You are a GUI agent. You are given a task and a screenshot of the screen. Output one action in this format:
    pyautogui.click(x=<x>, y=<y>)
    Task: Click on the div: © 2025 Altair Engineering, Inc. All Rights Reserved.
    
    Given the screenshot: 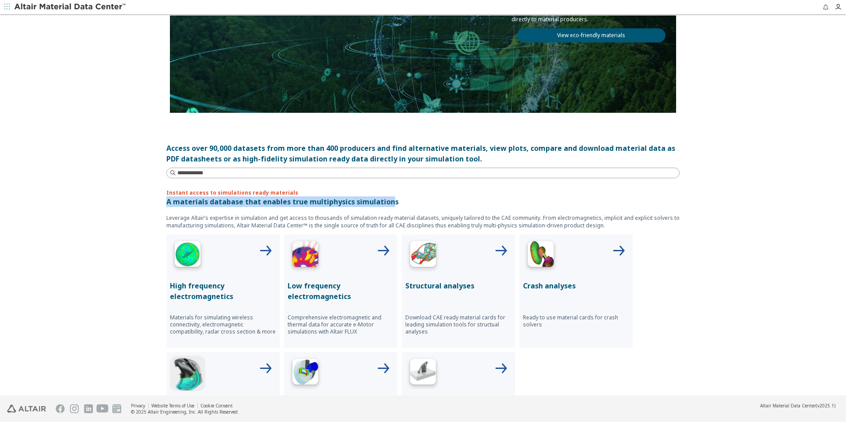 What is the action you would take?
    pyautogui.click(x=185, y=412)
    